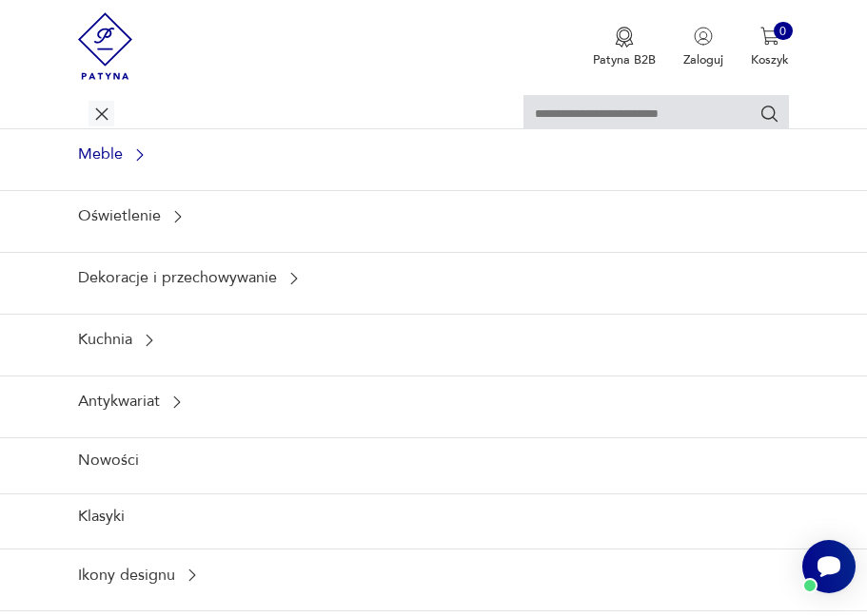  Describe the element at coordinates (769, 48) in the screenshot. I see `button: 0Koszyk` at that location.